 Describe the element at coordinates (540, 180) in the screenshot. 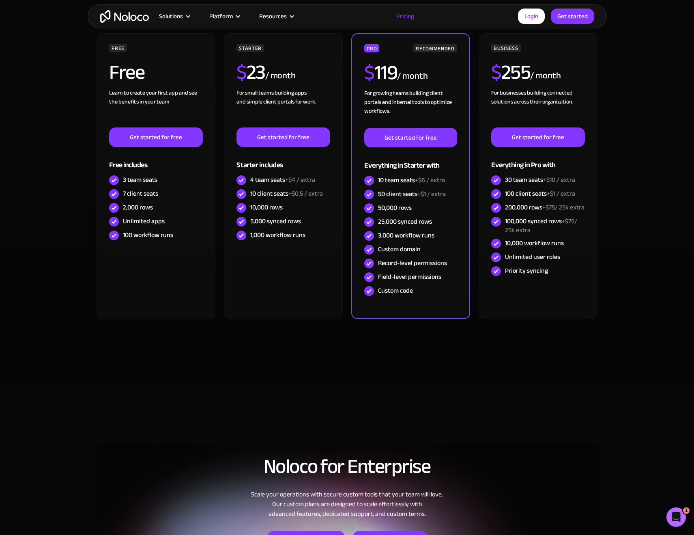

I see `div: 30 team seats` at that location.